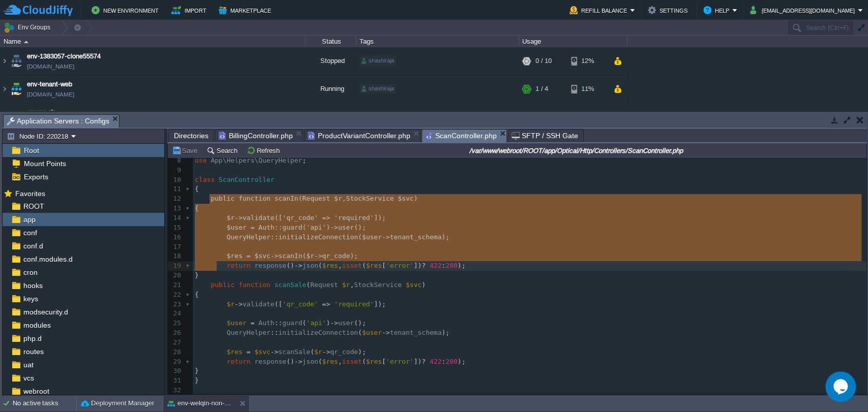 The height and width of the screenshot is (412, 868). What do you see at coordinates (39, 136) in the screenshot?
I see `button: Node ID: 220218` at bounding box center [39, 136].